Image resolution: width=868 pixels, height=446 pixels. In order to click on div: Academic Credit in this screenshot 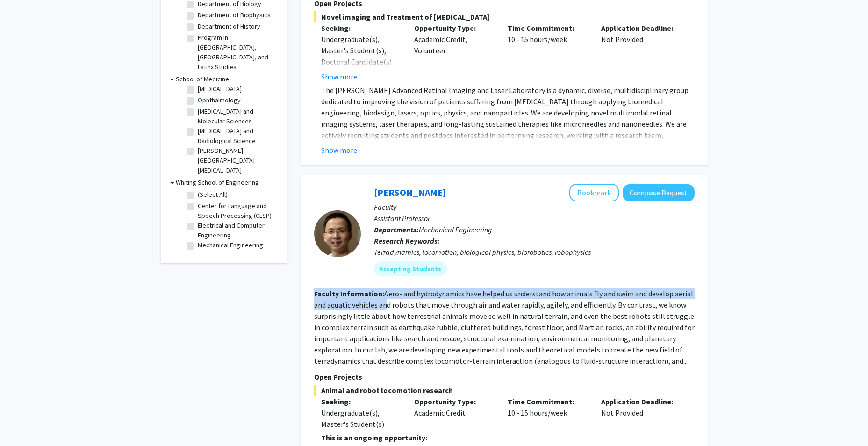, I will do `click(454, 413)`.